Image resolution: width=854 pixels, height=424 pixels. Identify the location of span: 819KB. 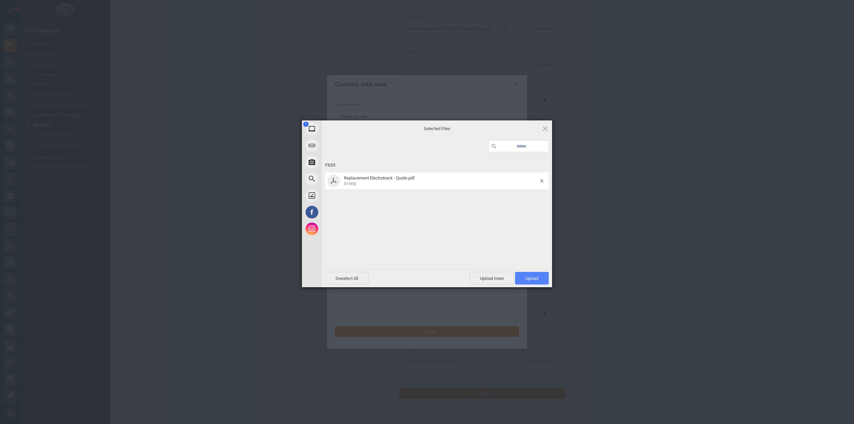
(350, 184).